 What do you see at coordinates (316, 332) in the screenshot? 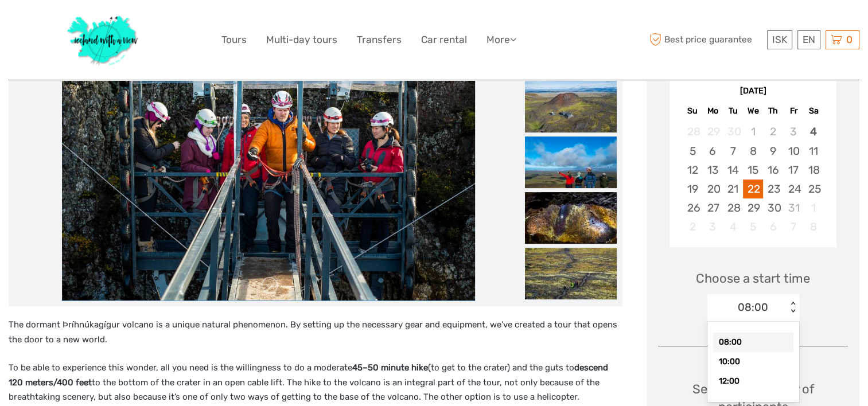
I see `p: The dormant Þríhnúkagígur volcano is a unique natural phenomenon. By setting up the necessary gea...` at bounding box center [316, 332].